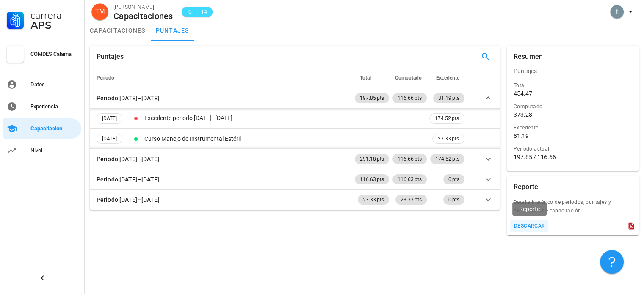  I want to click on div: COMDES Calama, so click(55, 55).